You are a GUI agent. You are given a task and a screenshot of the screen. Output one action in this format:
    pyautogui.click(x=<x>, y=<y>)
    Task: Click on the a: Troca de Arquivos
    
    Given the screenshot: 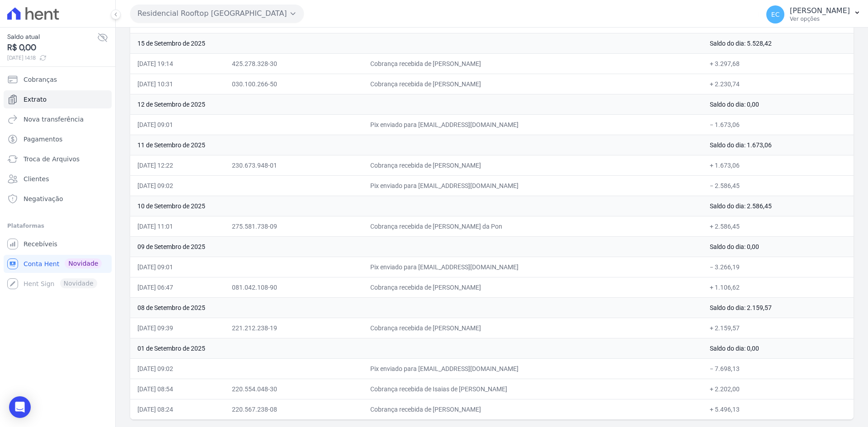 What is the action you would take?
    pyautogui.click(x=57, y=159)
    